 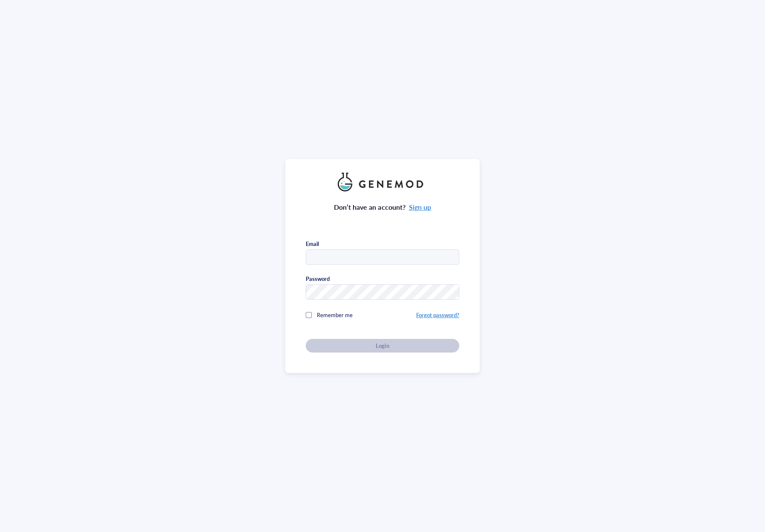 I want to click on div: Email, so click(x=312, y=244).